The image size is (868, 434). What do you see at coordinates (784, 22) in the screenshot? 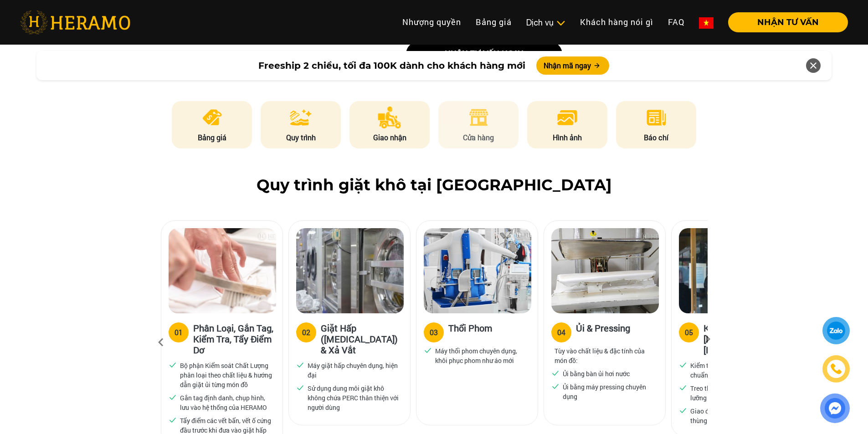
I see `a: NHẬN TƯ VẤN` at bounding box center [784, 22].